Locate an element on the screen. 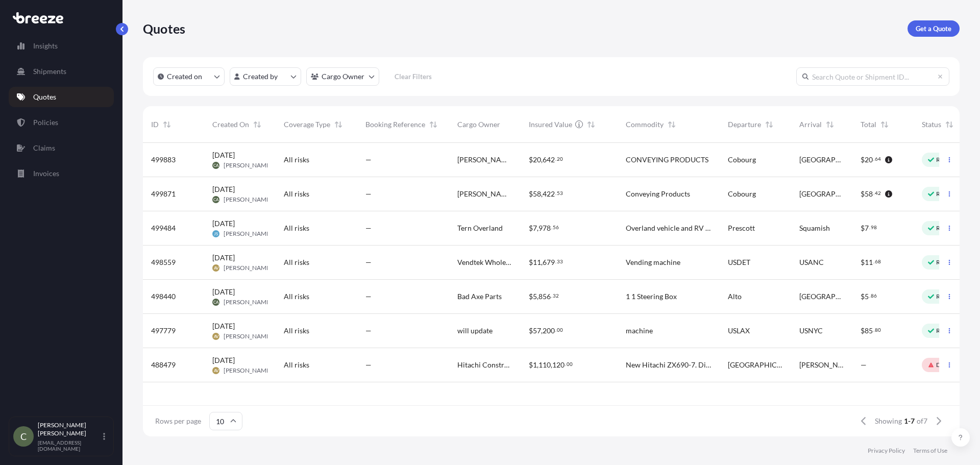  span: Conveying Products is located at coordinates (658, 194).